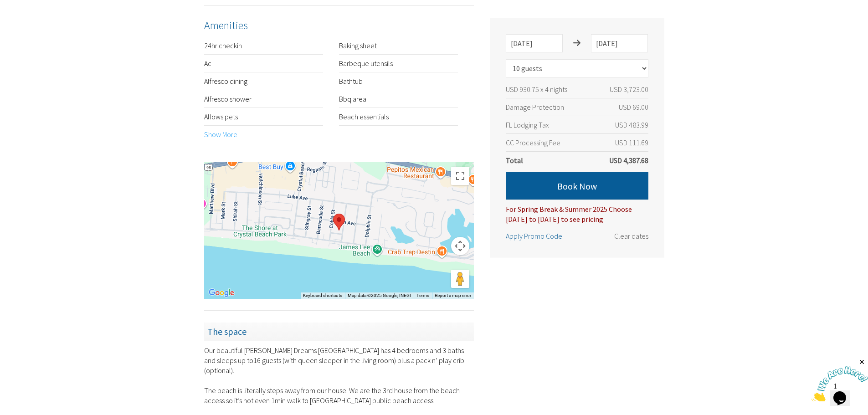  Describe the element at coordinates (379, 295) in the screenshot. I see `span: Map data ©2025 Google, INEGI` at that location.